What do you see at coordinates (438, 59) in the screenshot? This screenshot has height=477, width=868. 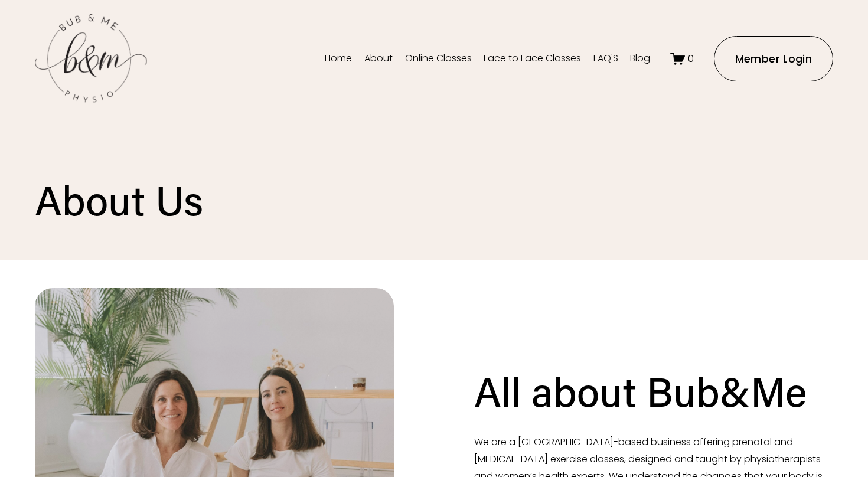 I see `a: Online Classes` at bounding box center [438, 59].